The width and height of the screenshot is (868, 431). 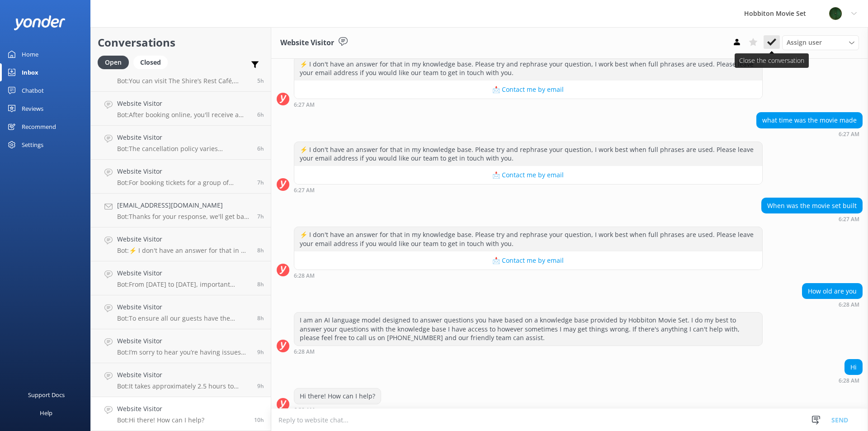 What do you see at coordinates (528, 328) in the screenshot?
I see `div: I am an AI language model designed to answer questions you have based on a knowledge base provide...` at bounding box center [528, 328].